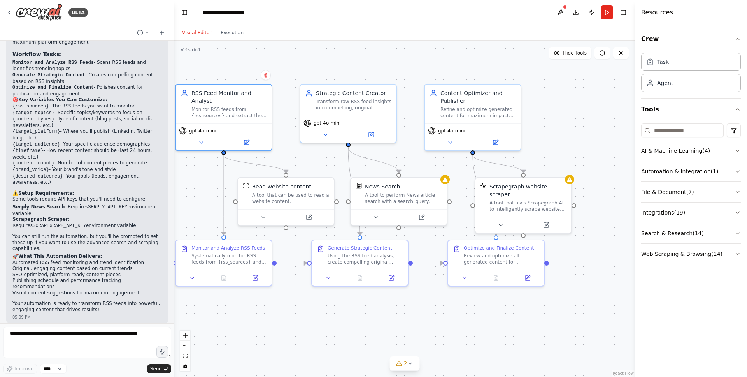 This screenshot has height=377, width=747. What do you see at coordinates (39, 12) in the screenshot?
I see `img: Logo` at bounding box center [39, 12].